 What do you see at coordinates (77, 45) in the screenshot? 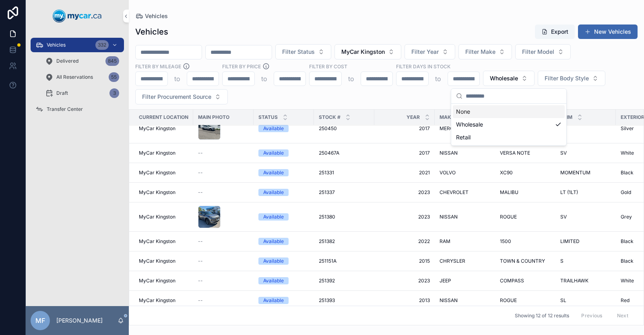
I see `a: Vehicles332` at bounding box center [77, 45].